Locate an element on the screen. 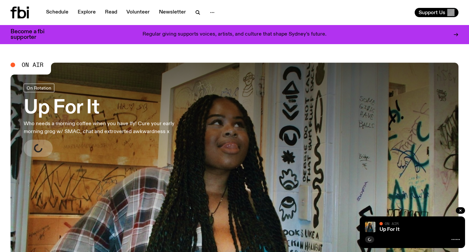 This screenshot has width=469, height=252. p: Who needs a morning coffee when you have Ify! Cure your early morning grog w/ SMAC, chat and extr... is located at coordinates (108, 128).